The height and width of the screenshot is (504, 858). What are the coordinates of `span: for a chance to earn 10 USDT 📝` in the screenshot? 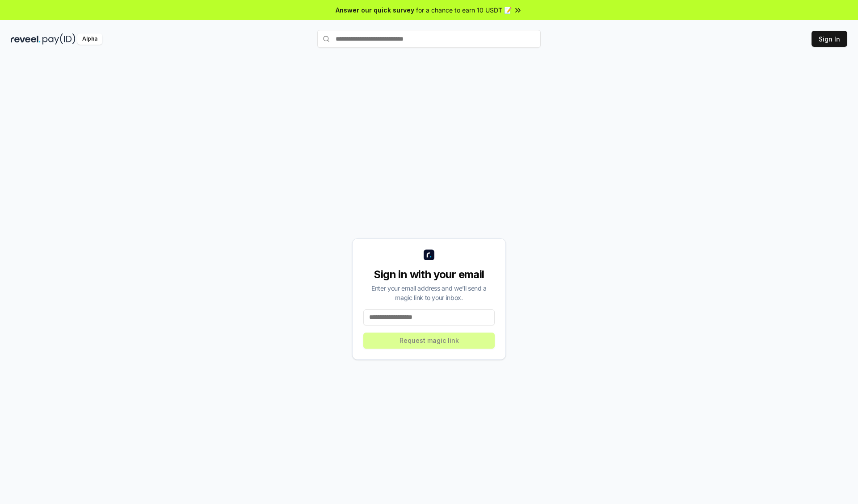 It's located at (463, 10).